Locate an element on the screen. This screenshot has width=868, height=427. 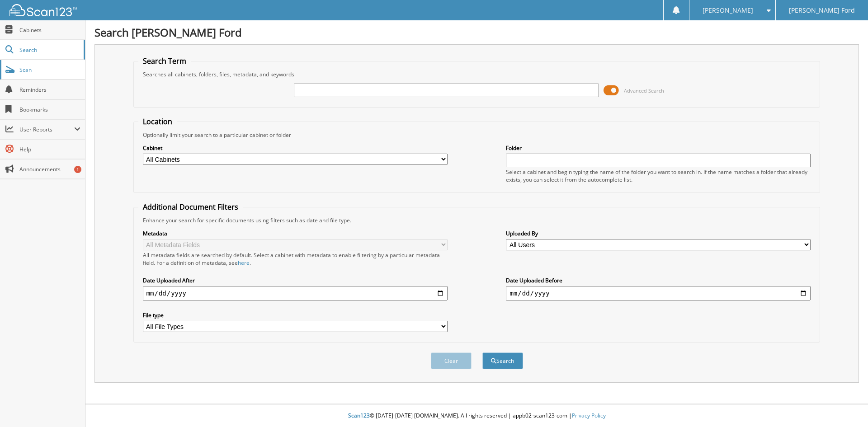
div: All metadata fields are searched by default. Select a cabinet with metadata to enable filtering b... is located at coordinates (295, 259).